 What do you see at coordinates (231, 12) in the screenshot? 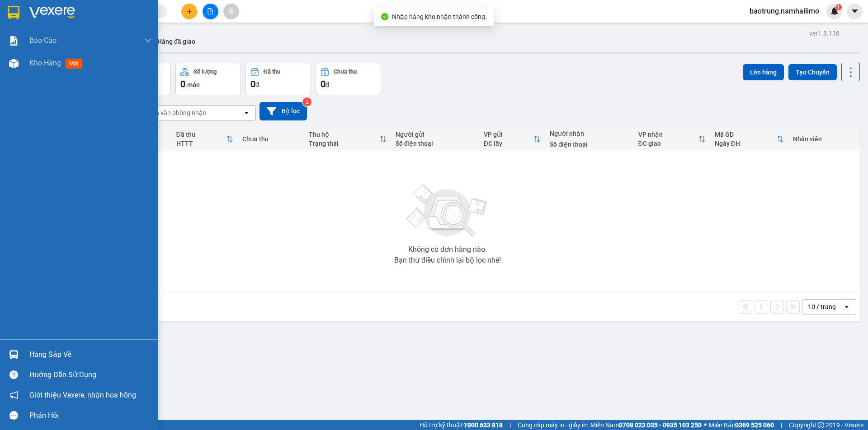
I see `span: aim` at bounding box center [231, 12].